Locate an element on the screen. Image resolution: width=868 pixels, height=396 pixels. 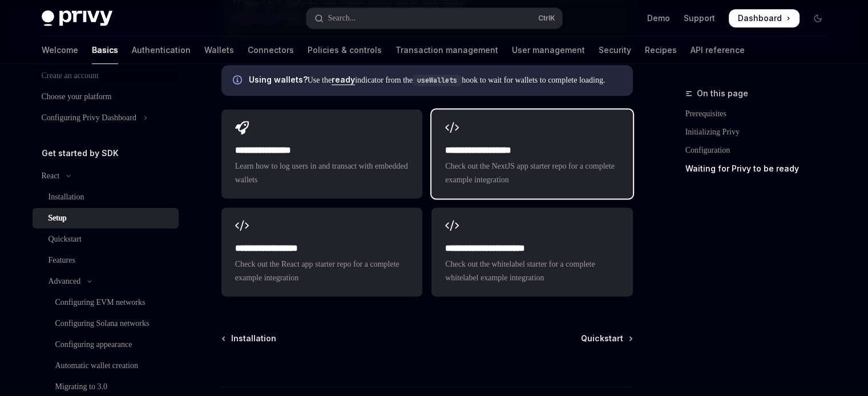
a: Authentication is located at coordinates (161, 50).